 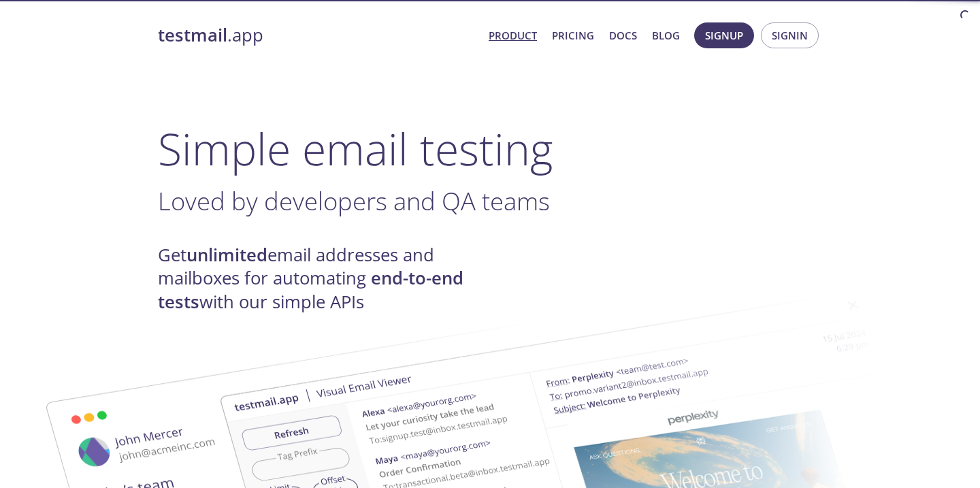 I want to click on a: Blog, so click(x=665, y=36).